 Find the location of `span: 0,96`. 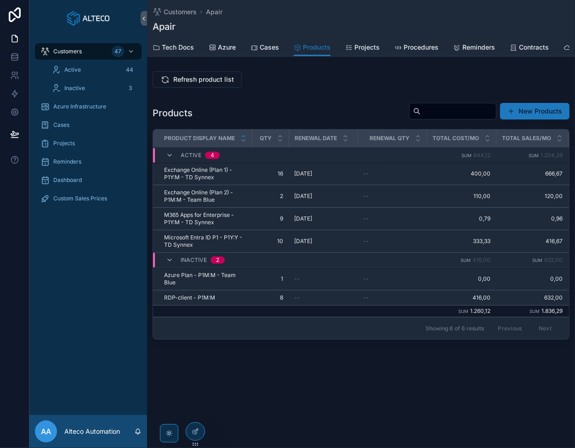

span: 0,96 is located at coordinates (532, 219).